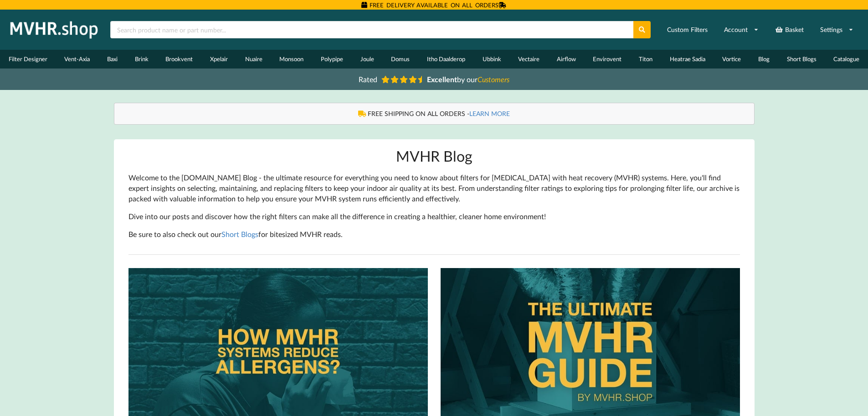 This screenshot has height=416, width=868. What do you see at coordinates (219, 59) in the screenshot?
I see `a: Xpelair` at bounding box center [219, 59].